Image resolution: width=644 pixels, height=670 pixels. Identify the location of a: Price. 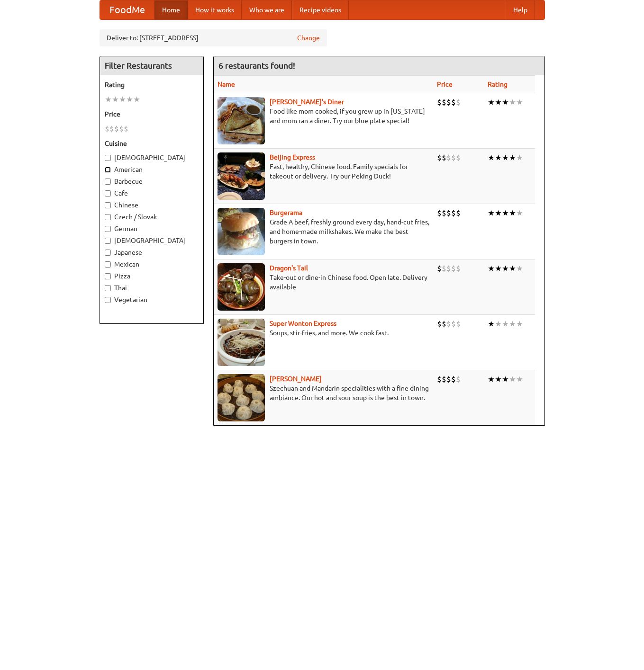
(444, 84).